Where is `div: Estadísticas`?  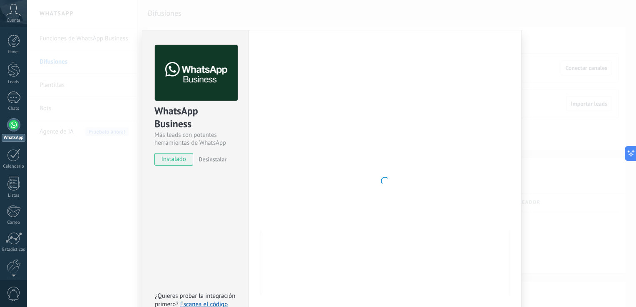
div: Estadísticas is located at coordinates (14, 250).